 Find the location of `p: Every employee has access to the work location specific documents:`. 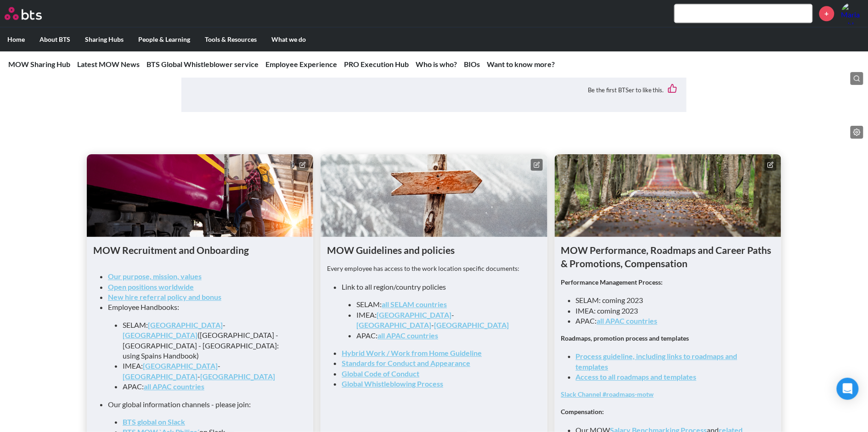

p: Every employee has access to the work location specific documents: is located at coordinates (433, 268).